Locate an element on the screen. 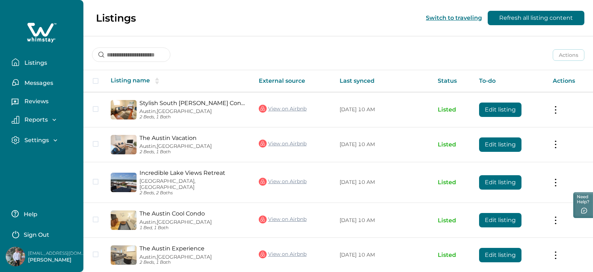  p: 2 Beds, 2 Baths is located at coordinates (193, 193).